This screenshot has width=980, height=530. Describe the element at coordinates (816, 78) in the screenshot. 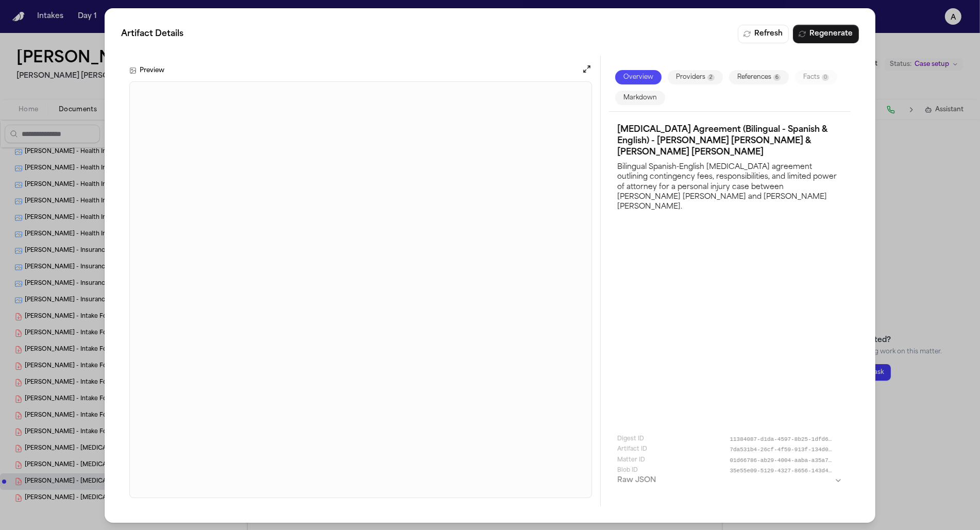

I see `button: Facts0` at that location.